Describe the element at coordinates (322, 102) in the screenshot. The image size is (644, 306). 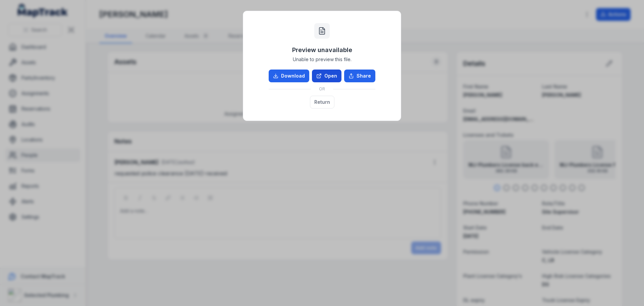
I see `button: Return` at that location.